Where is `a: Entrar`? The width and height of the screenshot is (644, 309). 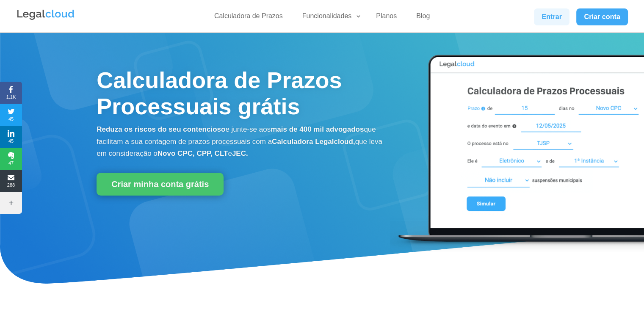
a: Entrar is located at coordinates (551, 17).